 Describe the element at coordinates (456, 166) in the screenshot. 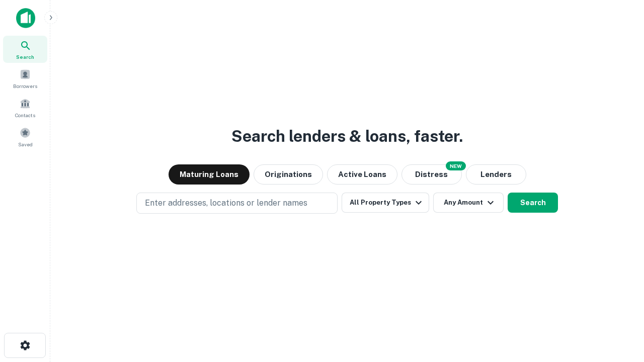

I see `div: NEW` at that location.